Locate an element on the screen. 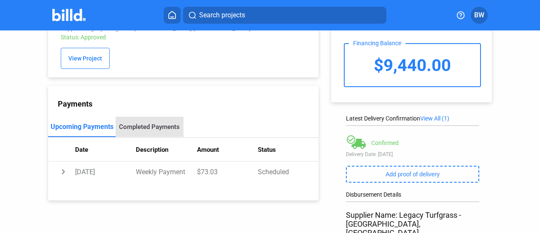 This screenshot has height=233, width=540. div: Upcoming Payments is located at coordinates (82, 126).